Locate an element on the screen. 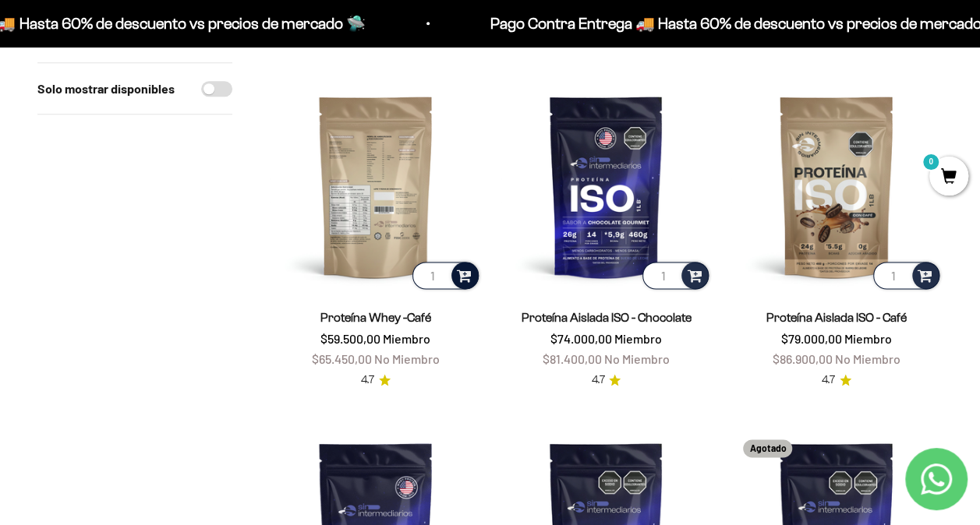  a: Proteína Aislada ISO - Café is located at coordinates (837, 317).